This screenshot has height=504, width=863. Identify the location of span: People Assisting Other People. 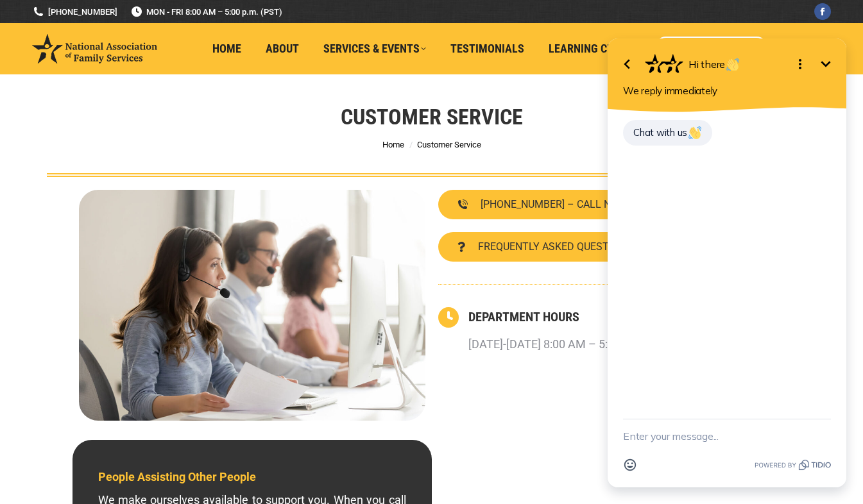
(177, 476).